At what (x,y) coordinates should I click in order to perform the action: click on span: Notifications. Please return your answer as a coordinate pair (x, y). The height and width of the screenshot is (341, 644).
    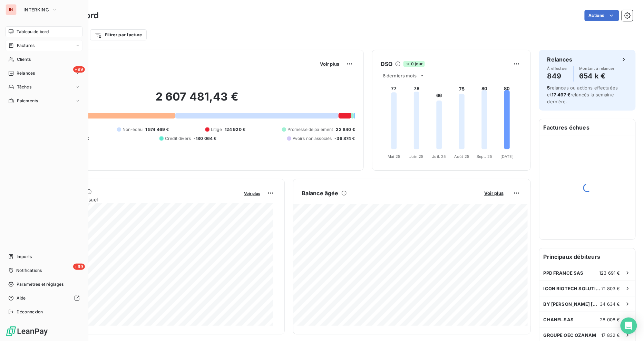
    Looking at the image, I should click on (29, 271).